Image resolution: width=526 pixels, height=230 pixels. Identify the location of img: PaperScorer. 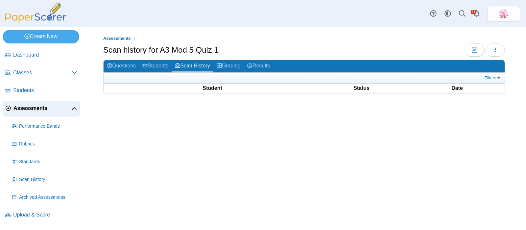
(35, 12).